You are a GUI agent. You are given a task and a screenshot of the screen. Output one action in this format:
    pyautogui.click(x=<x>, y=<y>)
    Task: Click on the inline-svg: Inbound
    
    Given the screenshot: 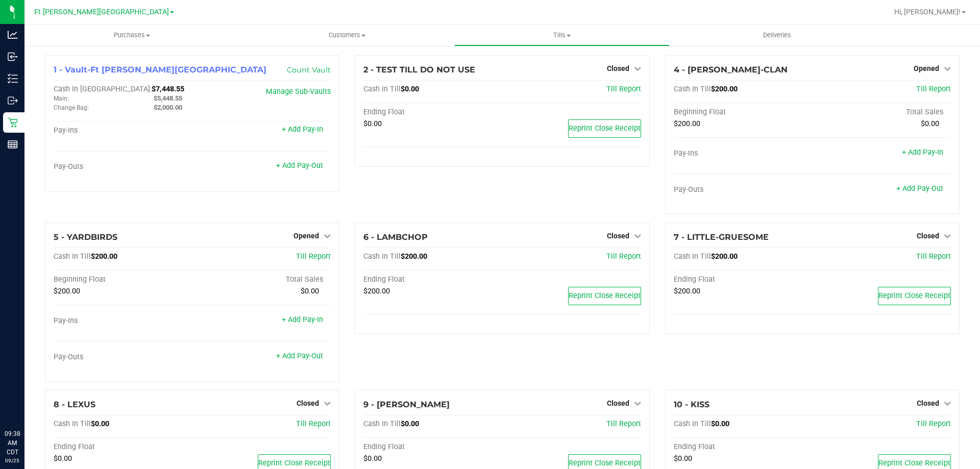 What is the action you would take?
    pyautogui.click(x=13, y=57)
    